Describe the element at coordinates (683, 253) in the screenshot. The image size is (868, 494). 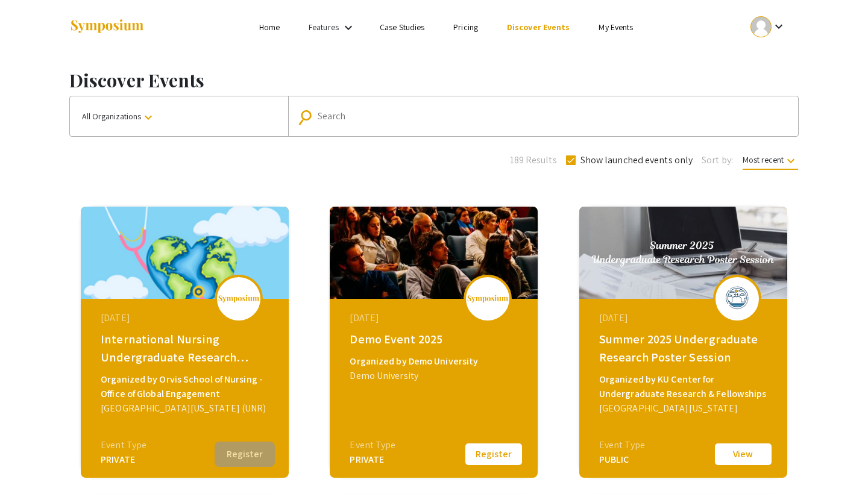
I see `img: summer-2025-undergraduate-research-poster-session_eventCoverPhoto_77f9a4__thumb.jpg` at that location.